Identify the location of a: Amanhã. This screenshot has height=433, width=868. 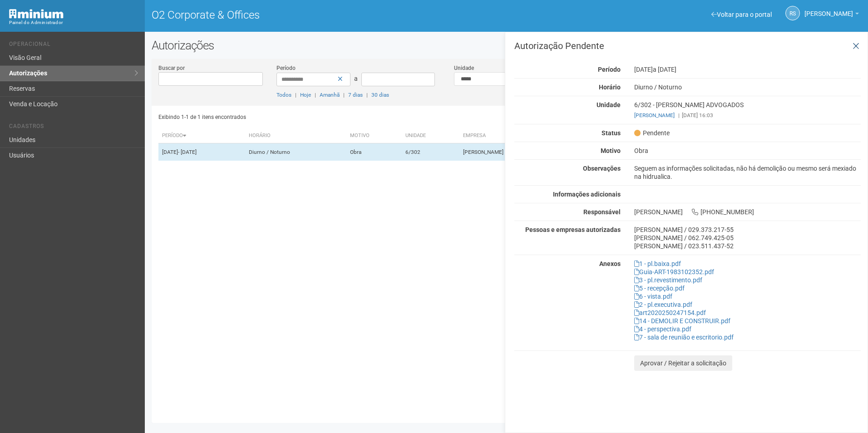
(330, 95).